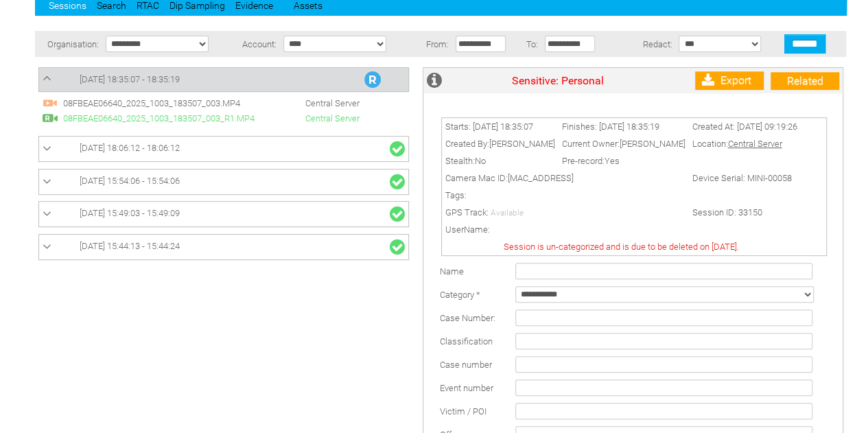 This screenshot has height=433, width=868. What do you see at coordinates (463, 410) in the screenshot?
I see `span: Victim / POI` at bounding box center [463, 410].